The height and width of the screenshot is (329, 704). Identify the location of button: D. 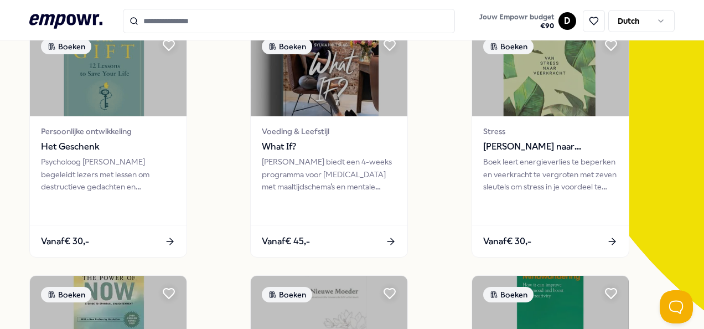
(567, 21).